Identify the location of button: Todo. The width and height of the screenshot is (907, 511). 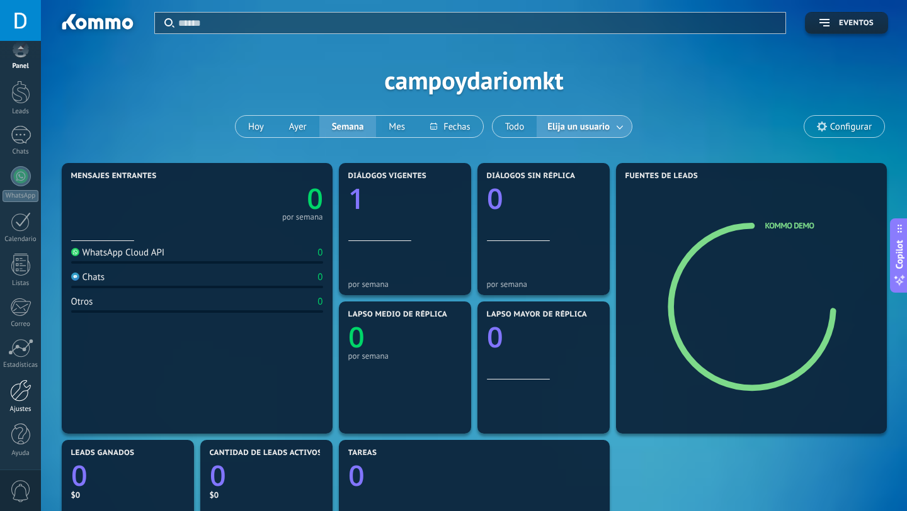
(515, 127).